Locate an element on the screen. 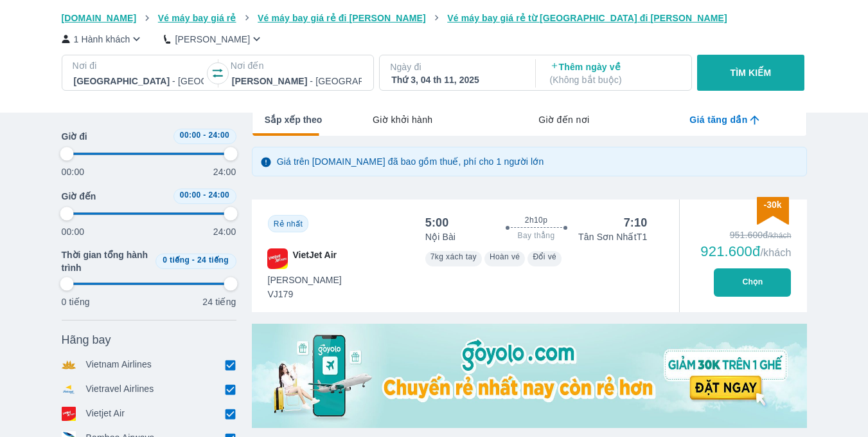  p: ( Không bắt buộc ) is located at coordinates (615, 80).